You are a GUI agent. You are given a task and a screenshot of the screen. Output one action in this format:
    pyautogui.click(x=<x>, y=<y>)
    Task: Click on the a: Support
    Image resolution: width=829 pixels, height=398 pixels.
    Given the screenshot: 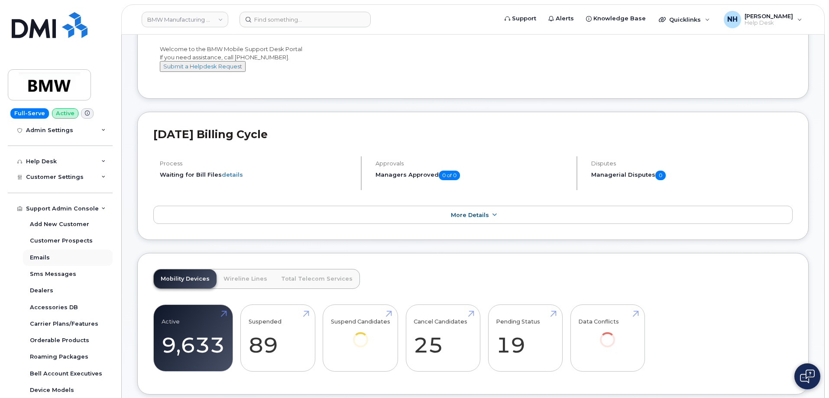 What is the action you would take?
    pyautogui.click(x=520, y=19)
    